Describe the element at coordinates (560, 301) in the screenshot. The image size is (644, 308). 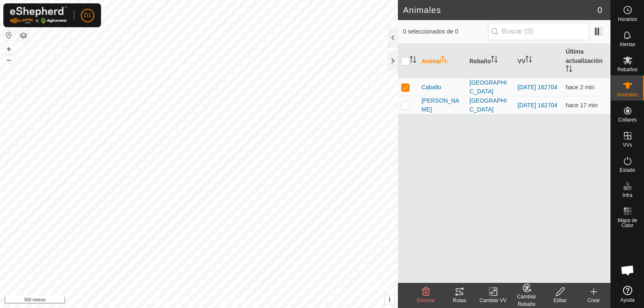
I see `font: Editar` at that location.